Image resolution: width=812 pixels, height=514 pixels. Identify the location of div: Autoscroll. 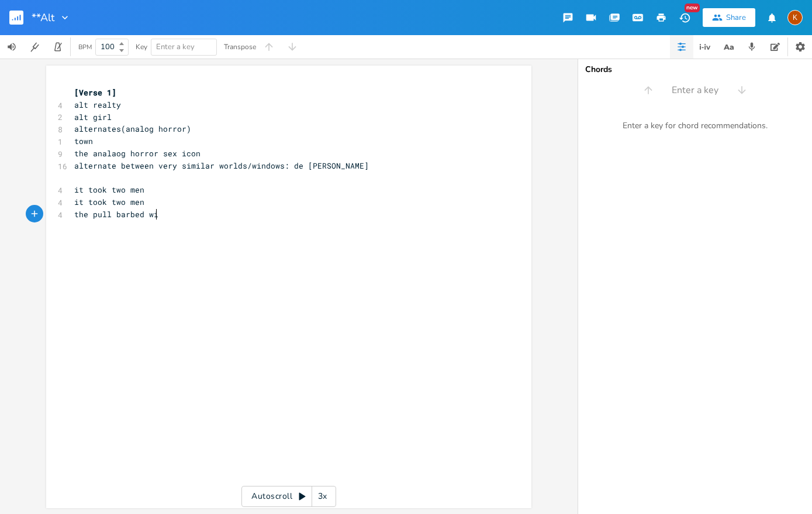
(289, 496).